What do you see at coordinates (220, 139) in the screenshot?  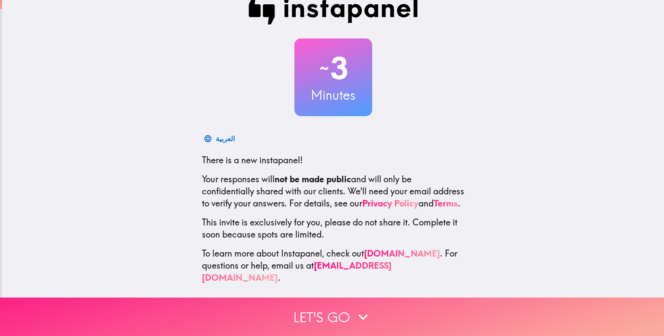 I see `button: العربية` at bounding box center [220, 139].